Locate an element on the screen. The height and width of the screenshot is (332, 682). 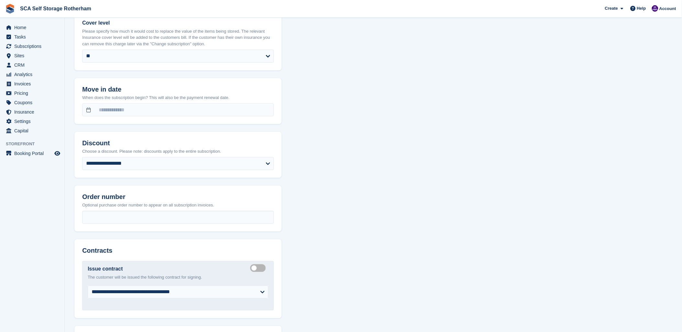
a: SCA Self Storage Rotherham is located at coordinates (56, 8).